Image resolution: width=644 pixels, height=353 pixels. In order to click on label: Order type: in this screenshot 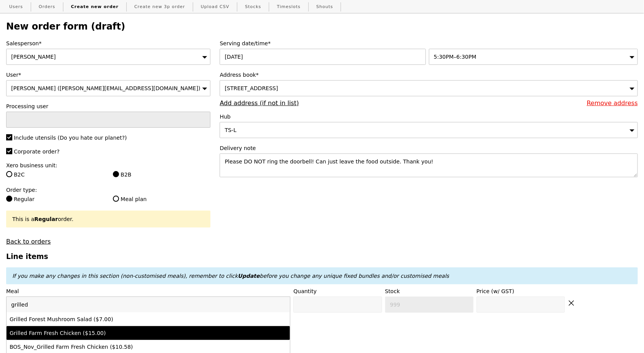, I will do `click(109, 190)`.